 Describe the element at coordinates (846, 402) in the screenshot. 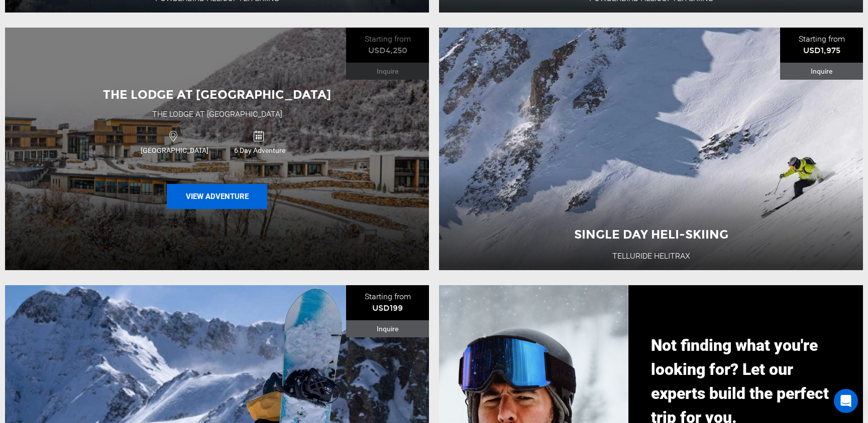

I see `div: Open Intercom Messenger` at that location.